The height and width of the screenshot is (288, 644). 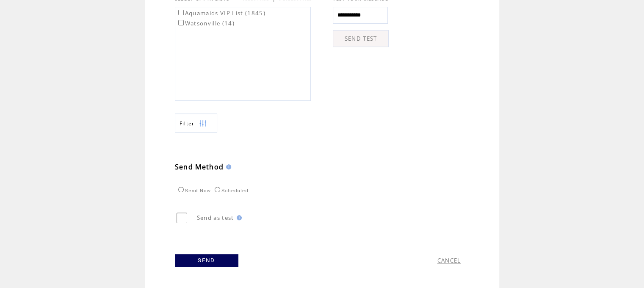 What do you see at coordinates (203, 123) in the screenshot?
I see `img: filters.png` at bounding box center [203, 123].